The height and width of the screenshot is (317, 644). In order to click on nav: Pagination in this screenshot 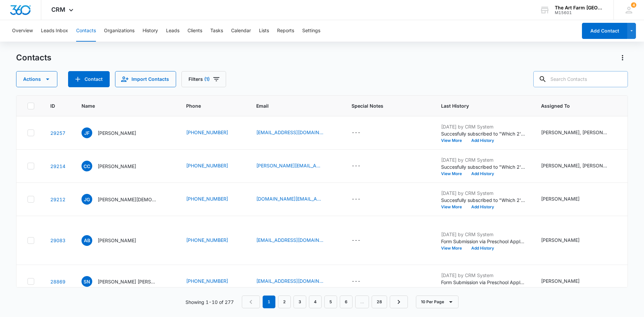, I will do `click(325, 302)`.